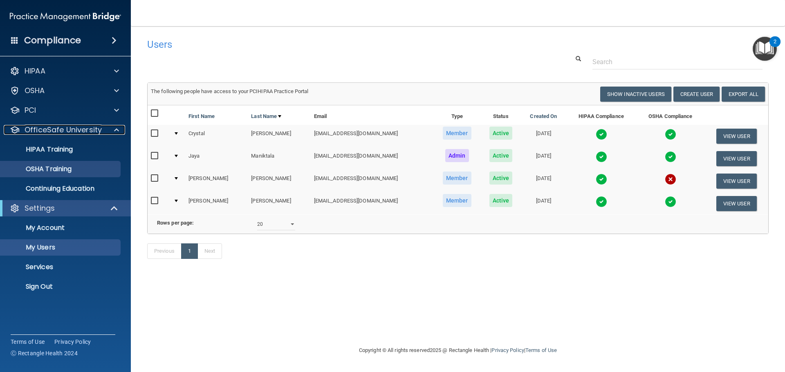  What do you see at coordinates (64, 71) in the screenshot?
I see `a: HIPAA` at bounding box center [64, 71].